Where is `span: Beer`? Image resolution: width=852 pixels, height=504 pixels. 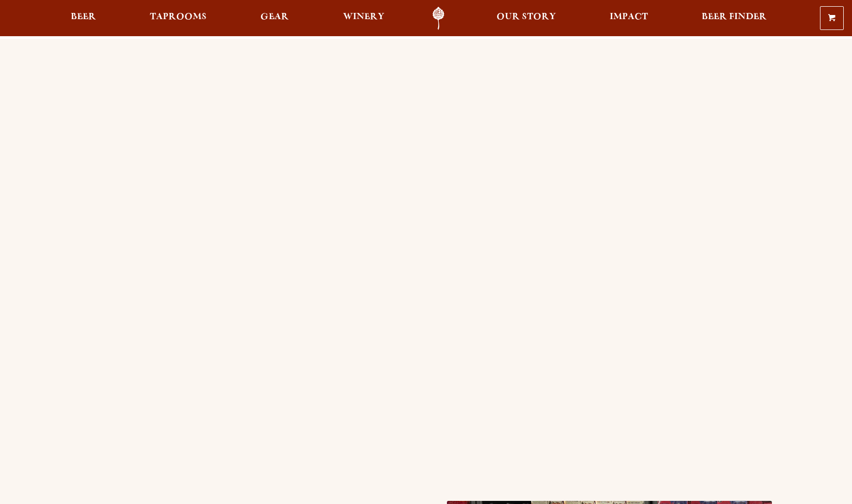
span: Beer is located at coordinates (83, 17).